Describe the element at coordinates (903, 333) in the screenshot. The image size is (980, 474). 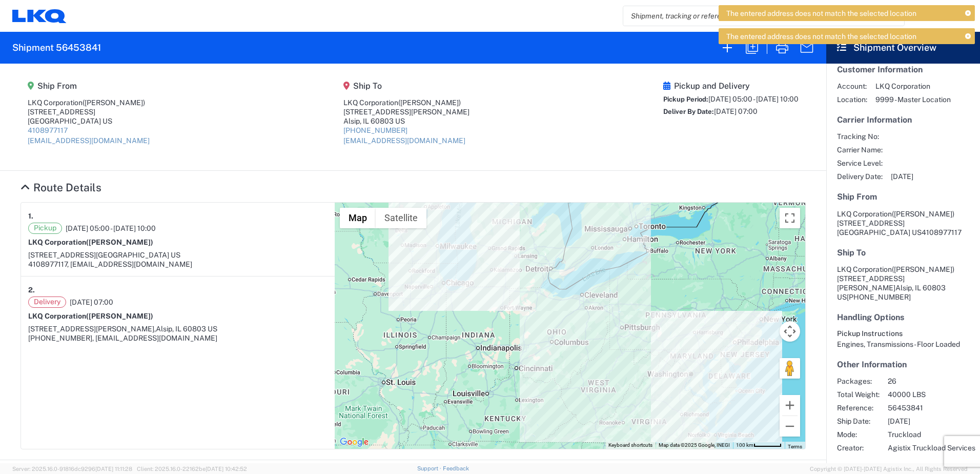
I see `h6: Pickup Instructions` at that location.